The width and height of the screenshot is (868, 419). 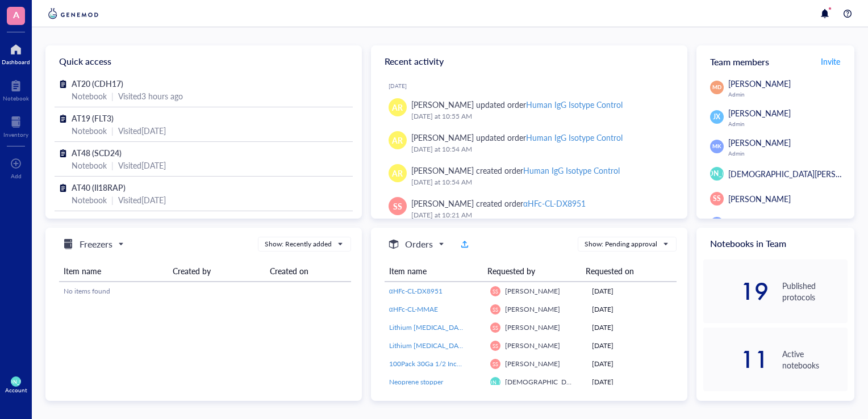 I want to click on span: MK, so click(x=716, y=146).